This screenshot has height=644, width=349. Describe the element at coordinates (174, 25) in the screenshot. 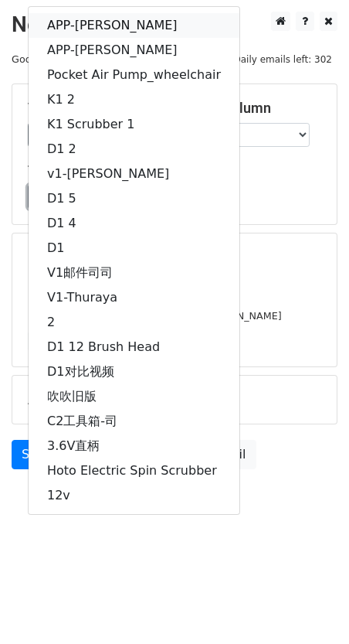

I see `h2: New Campaign` at that location.